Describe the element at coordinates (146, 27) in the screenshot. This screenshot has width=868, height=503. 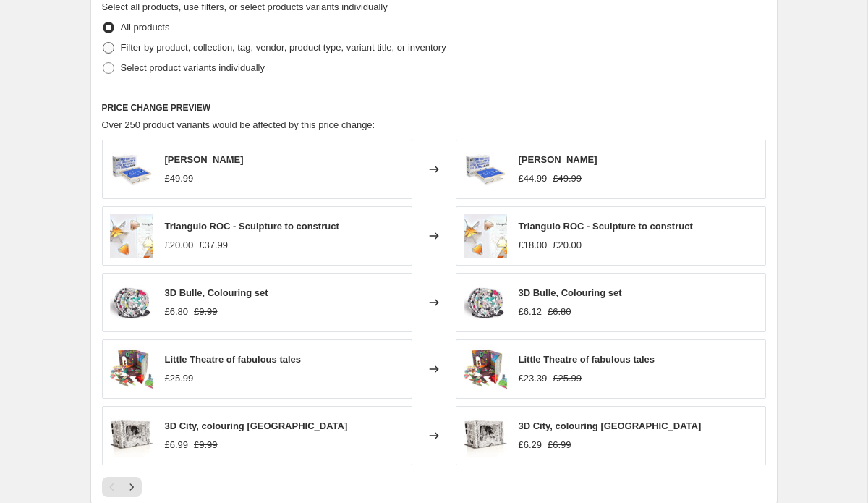
I see `span: All products` at that location.